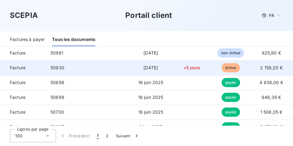  I want to click on h3: Portail client, so click(149, 15).